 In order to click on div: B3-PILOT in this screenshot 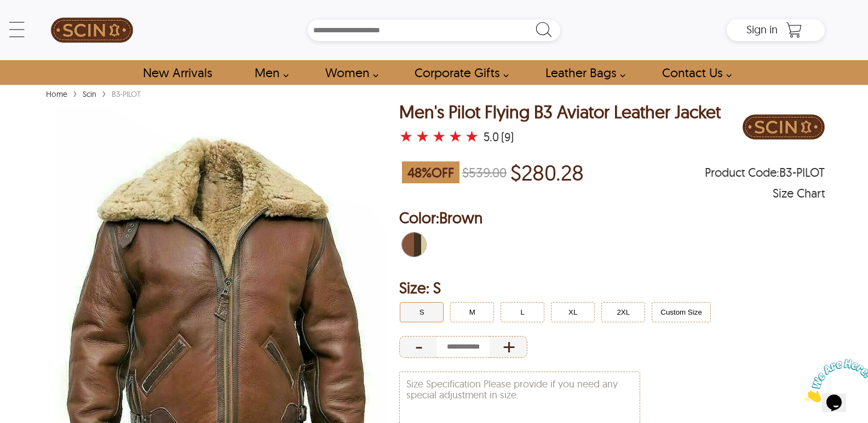, I will do `click(126, 94)`.